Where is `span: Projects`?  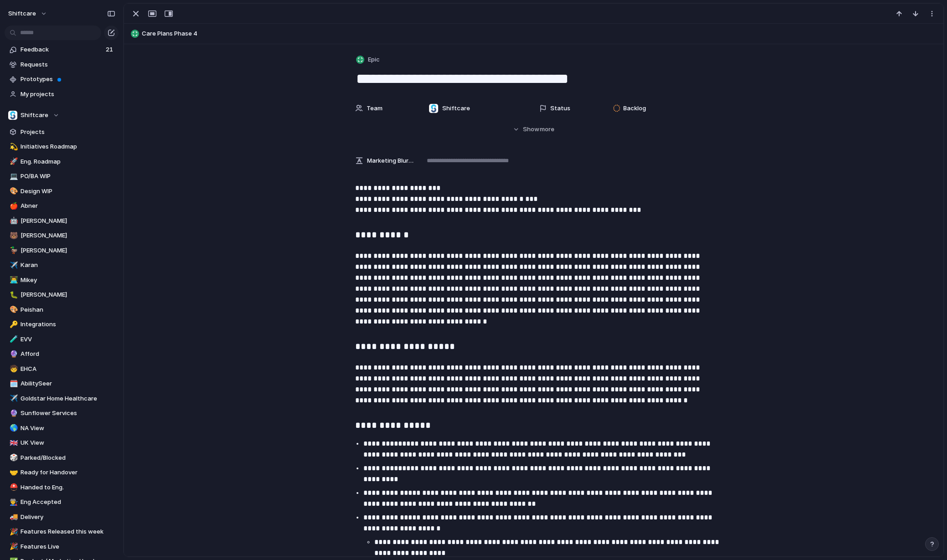
span: Projects is located at coordinates (68, 132).